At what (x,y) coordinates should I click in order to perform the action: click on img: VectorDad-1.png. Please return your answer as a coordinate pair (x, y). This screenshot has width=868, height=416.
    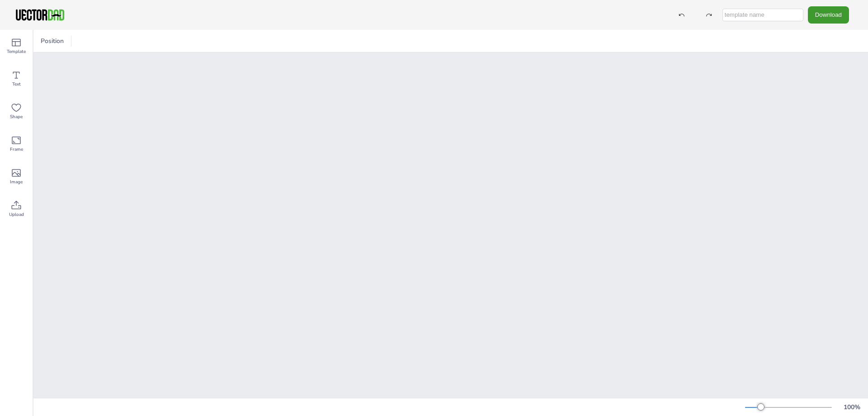
    Looking at the image, I should click on (39, 15).